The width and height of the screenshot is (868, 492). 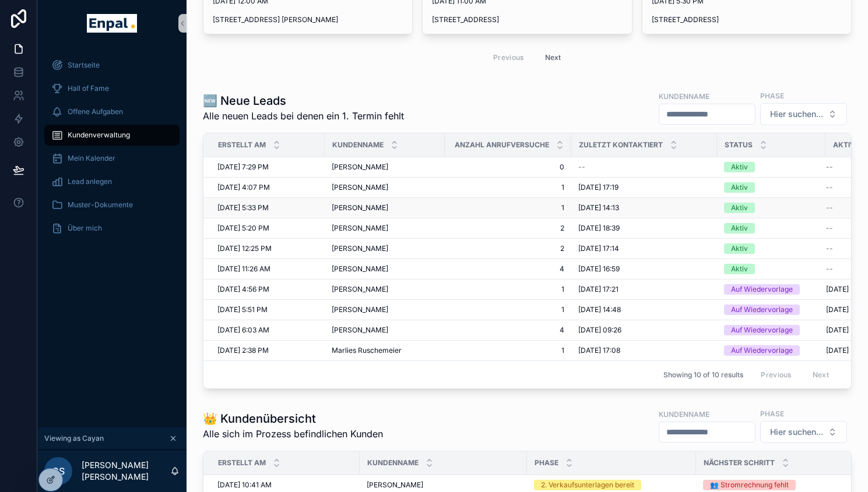 I want to click on span: Anzahl Anrufversuche, so click(x=502, y=145).